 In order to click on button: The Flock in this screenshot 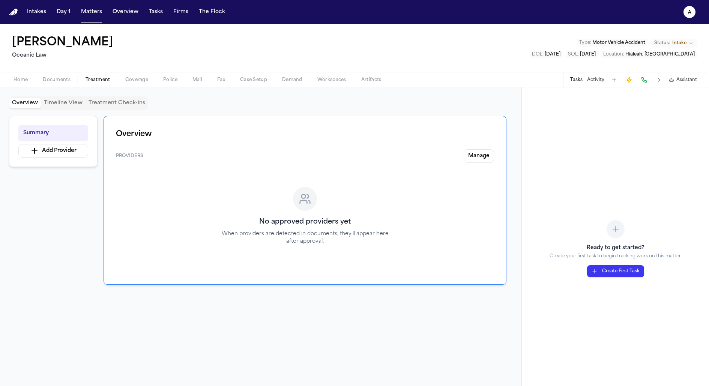, I will do `click(212, 12)`.